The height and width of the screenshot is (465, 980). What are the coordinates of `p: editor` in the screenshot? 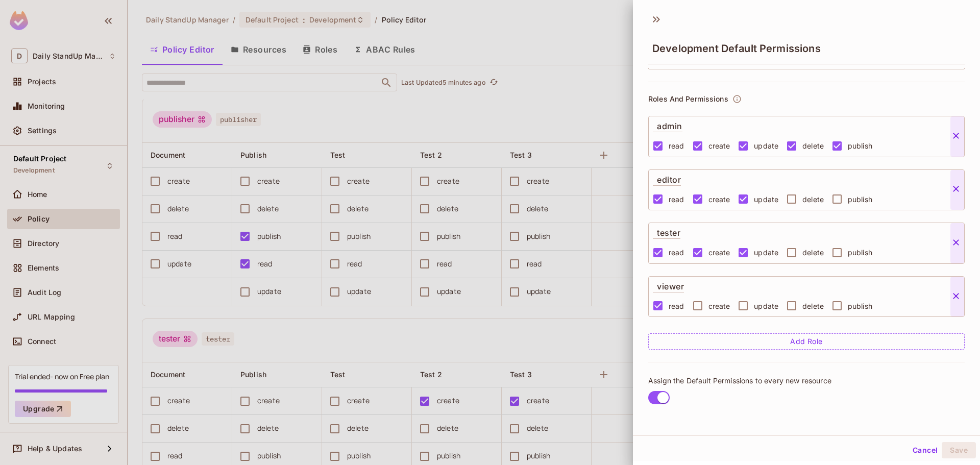 It's located at (667, 178).